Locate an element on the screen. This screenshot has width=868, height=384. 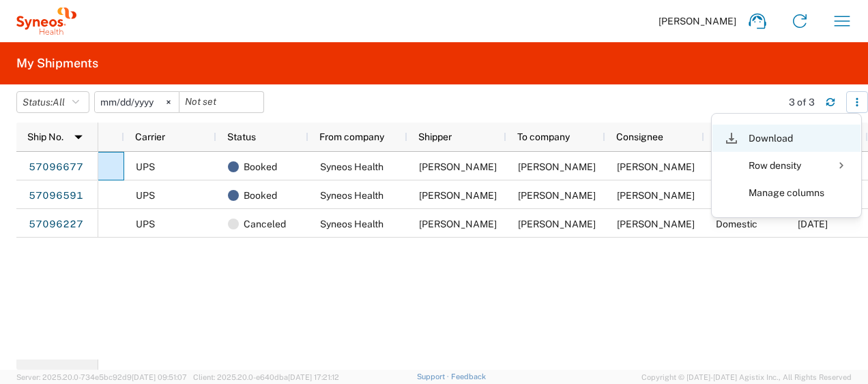
a: 57096591 is located at coordinates (56, 196).